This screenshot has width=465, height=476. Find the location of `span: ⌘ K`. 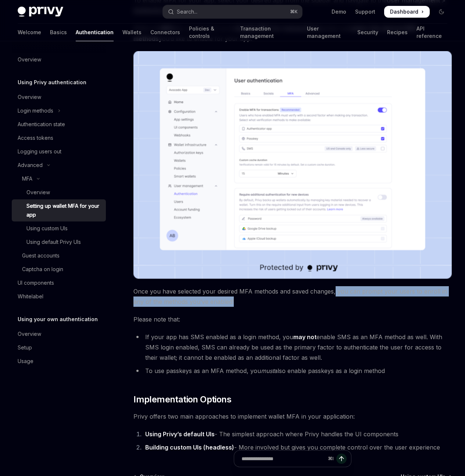

span: ⌘ K is located at coordinates (294, 12).